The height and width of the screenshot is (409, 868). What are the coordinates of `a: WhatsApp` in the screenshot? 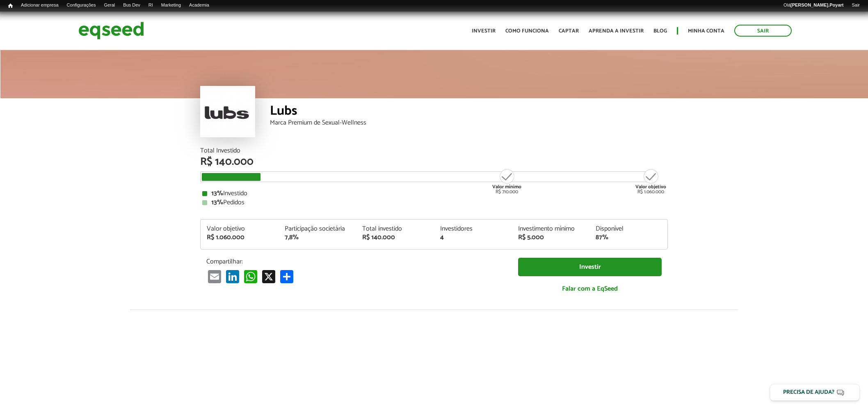 It's located at (251, 276).